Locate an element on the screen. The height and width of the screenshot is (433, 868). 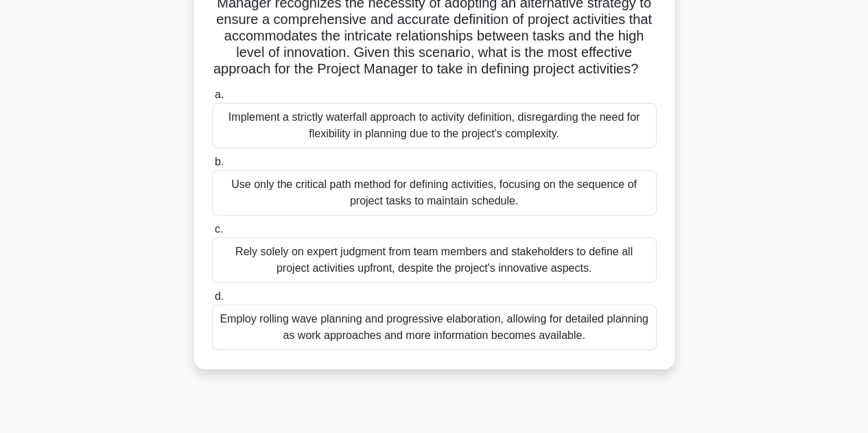
div: Use only the critical path method for defining activities, focusing on the sequence of project ta... is located at coordinates (434, 193).